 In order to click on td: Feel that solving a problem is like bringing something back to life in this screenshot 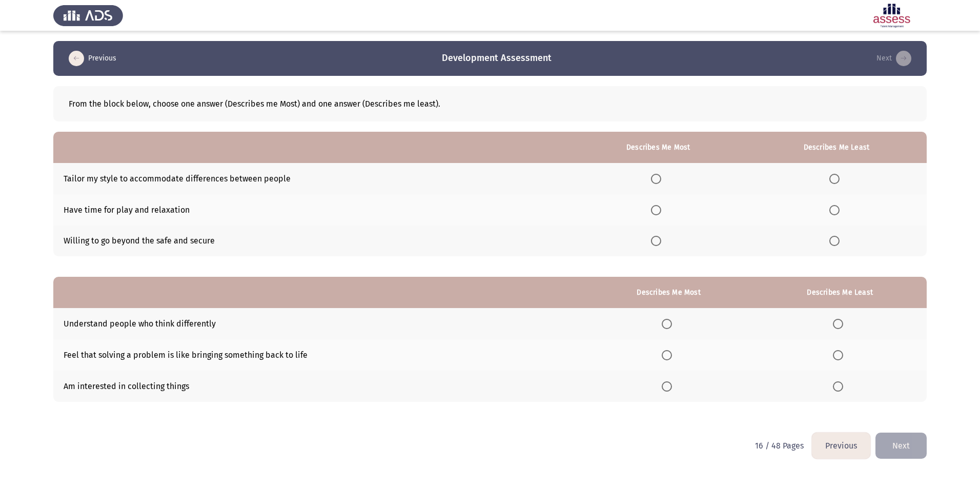, I will do `click(319, 354)`.